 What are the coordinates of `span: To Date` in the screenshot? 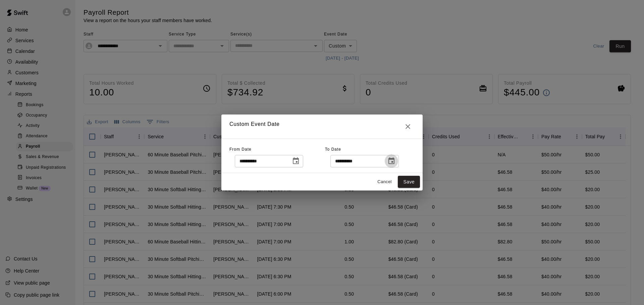 It's located at (333, 150).